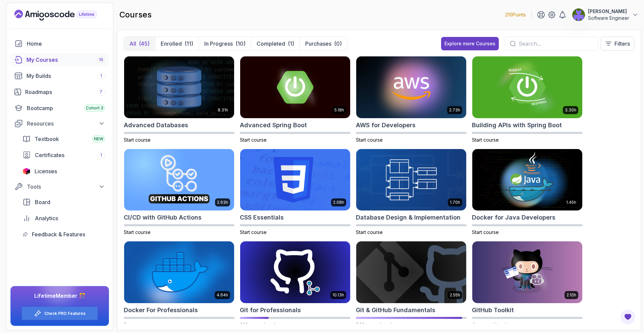  Describe the element at coordinates (493, 310) in the screenshot. I see `h2: GitHub Toolkit` at that location.